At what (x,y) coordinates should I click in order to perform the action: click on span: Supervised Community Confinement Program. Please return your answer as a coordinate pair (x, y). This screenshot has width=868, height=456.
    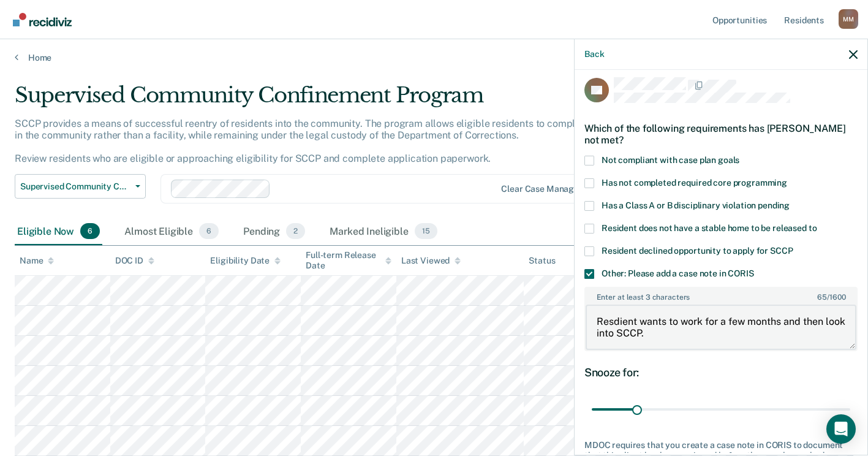
    Looking at the image, I should click on (75, 186).